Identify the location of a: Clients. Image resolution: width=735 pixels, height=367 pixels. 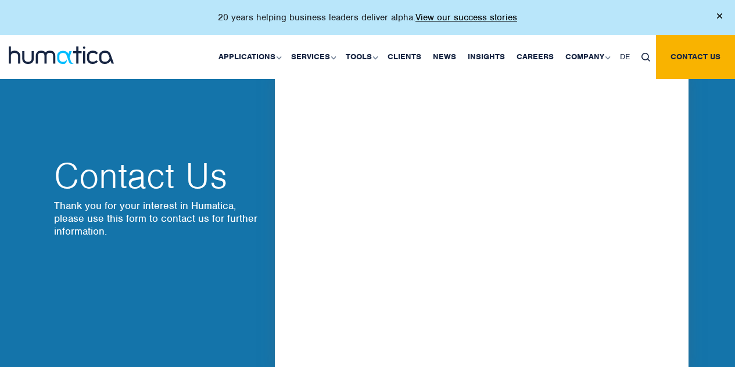
(405, 57).